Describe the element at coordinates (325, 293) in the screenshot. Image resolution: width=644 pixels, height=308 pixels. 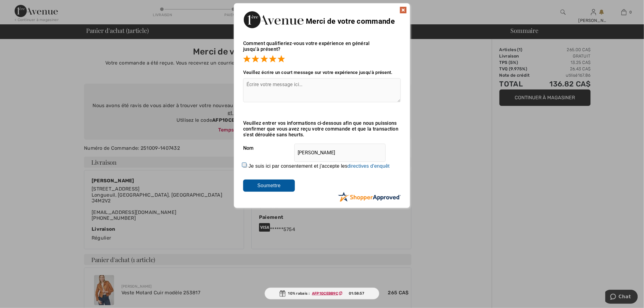
I see `ins: AFP10CEBB9C` at that location.